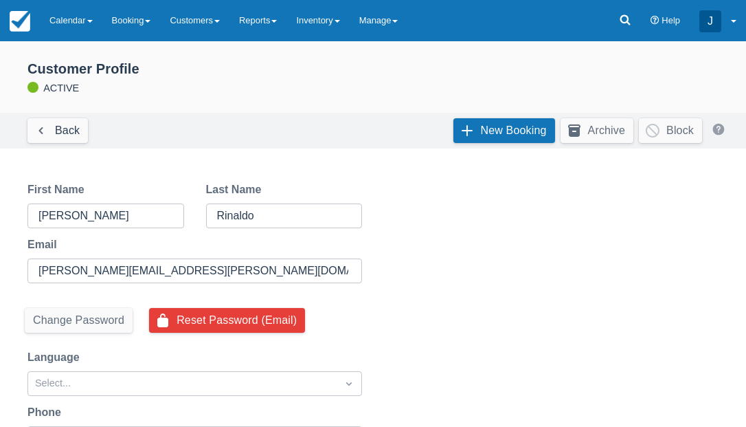 The width and height of the screenshot is (746, 427). What do you see at coordinates (349, 384) in the screenshot?
I see `span: Dropdown icon` at bounding box center [349, 384].